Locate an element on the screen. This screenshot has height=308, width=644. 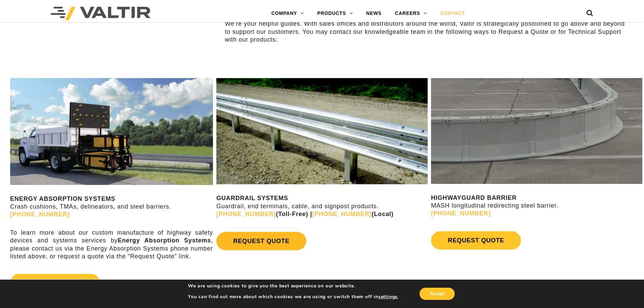
strong: GUARDRAIL SYSTEMS is located at coordinates (252, 198).